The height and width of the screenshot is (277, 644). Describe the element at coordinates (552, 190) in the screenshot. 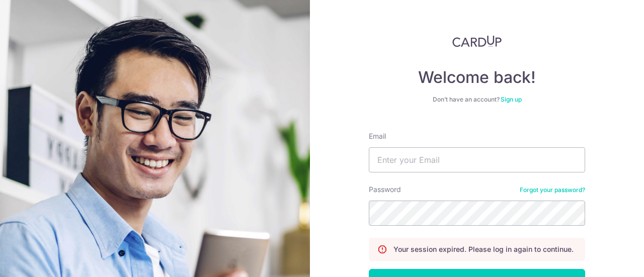

I see `a: Forgot your password?` at that location.